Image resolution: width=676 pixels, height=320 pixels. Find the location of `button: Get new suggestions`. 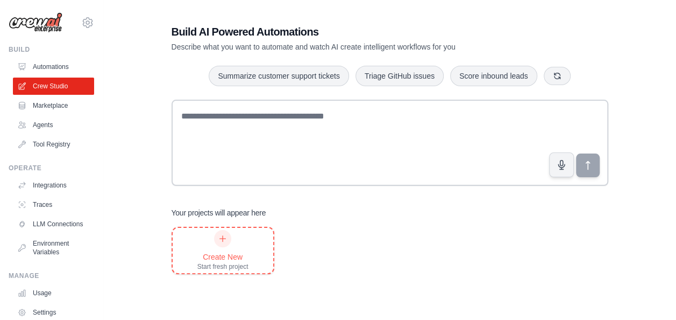

button: Get new suggestions is located at coordinates (557, 76).